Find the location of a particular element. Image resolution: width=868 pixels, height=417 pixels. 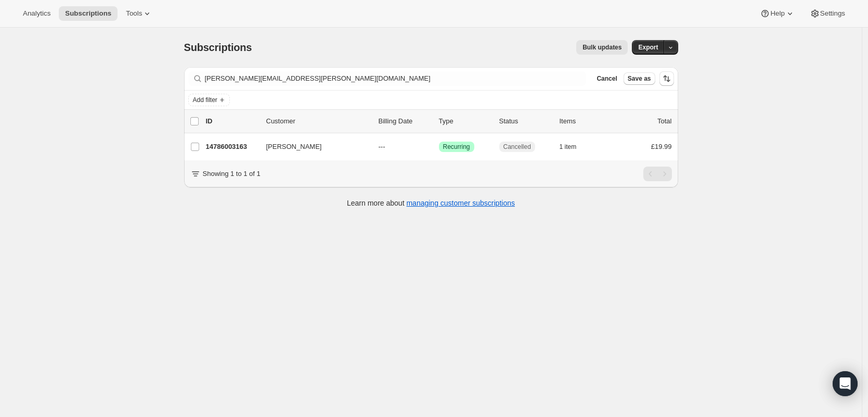

span: Export is located at coordinates (648, 48).